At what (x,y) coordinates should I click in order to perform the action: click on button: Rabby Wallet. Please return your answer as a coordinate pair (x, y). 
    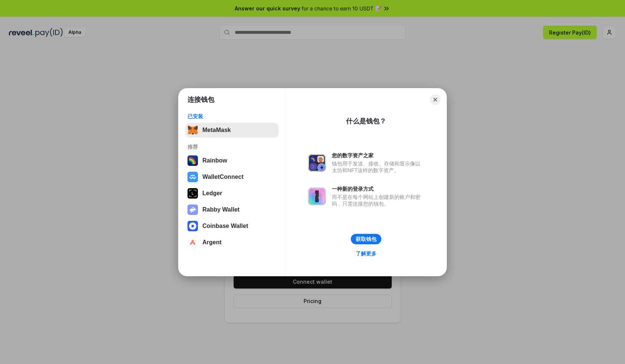
    Looking at the image, I should click on (232, 210).